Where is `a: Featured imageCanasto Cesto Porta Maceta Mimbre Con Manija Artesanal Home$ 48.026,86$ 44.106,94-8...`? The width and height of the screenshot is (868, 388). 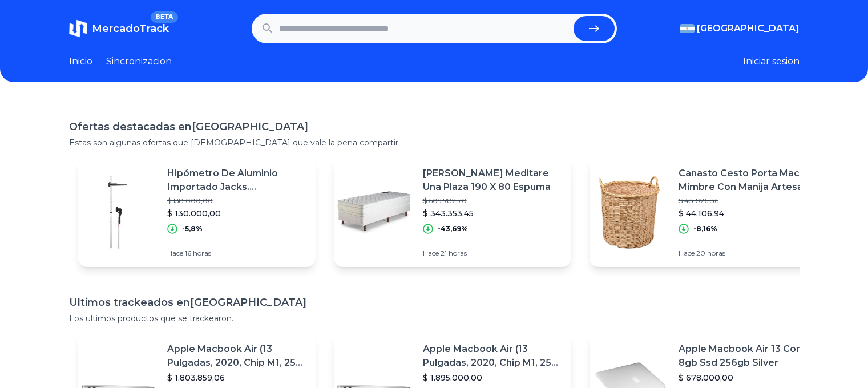 a: Featured imageCanasto Cesto Porta Maceta Mimbre Con Manija Artesanal Home$ 48.026,86$ 44.106,94-8... is located at coordinates (708, 212).